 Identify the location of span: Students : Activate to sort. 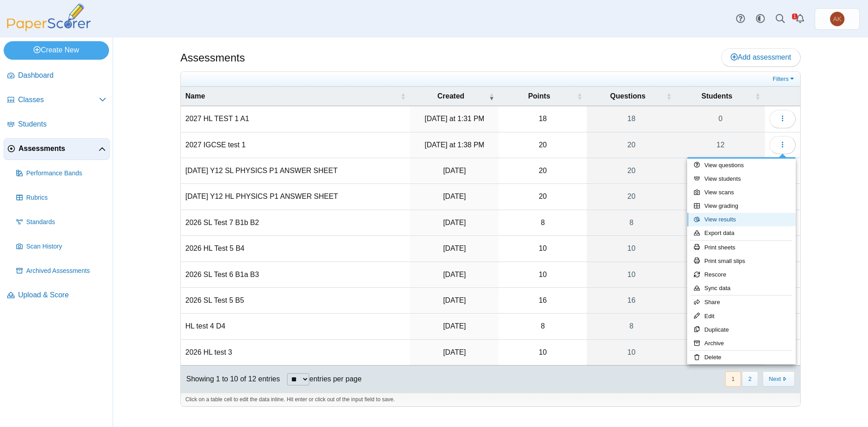
(758, 96).